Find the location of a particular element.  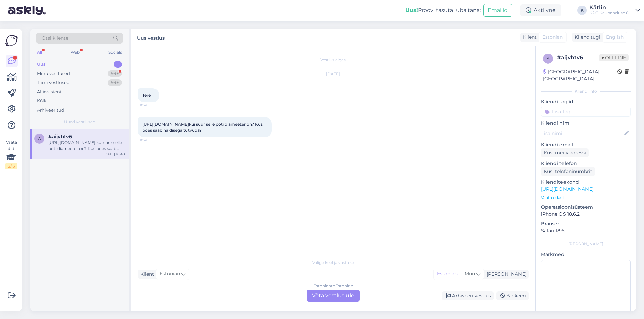

div: Proovi tasuta juba täna: is located at coordinates (443, 10).